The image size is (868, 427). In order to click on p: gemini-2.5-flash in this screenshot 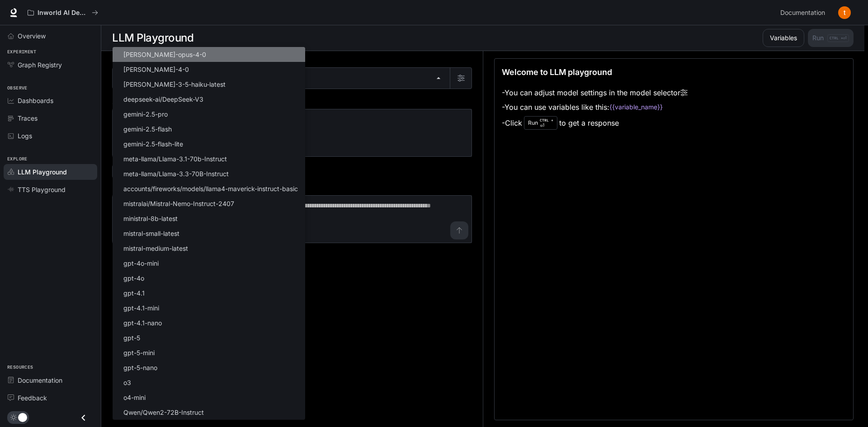, I will do `click(147, 129)`.